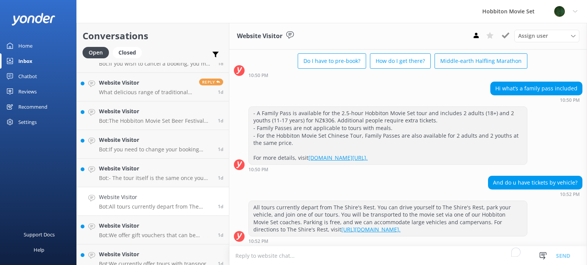 This screenshot has height=265, width=587. I want to click on p: Bot: If you wish to cancel a booking, you may do so by contacting our reservations team via phone..., so click(155, 64).